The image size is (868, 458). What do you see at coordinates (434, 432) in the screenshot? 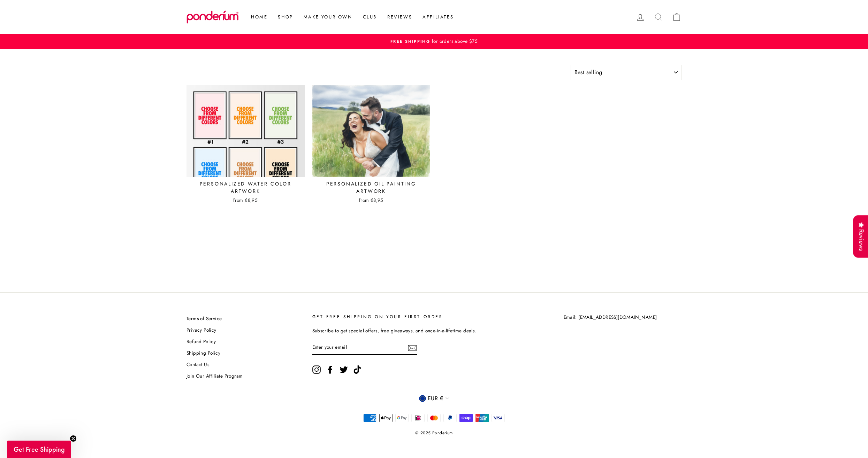
I see `p: © 2025 Ponderium` at bounding box center [434, 432].